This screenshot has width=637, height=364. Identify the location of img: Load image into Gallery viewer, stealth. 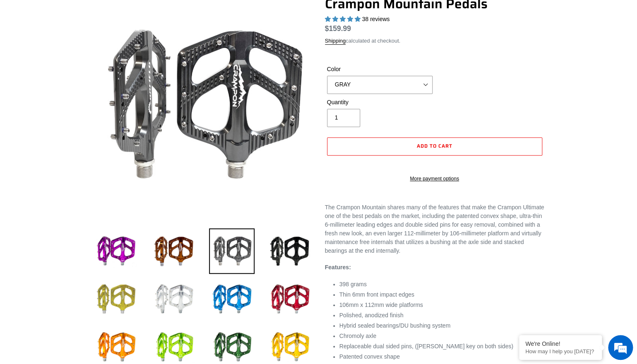
(290, 251).